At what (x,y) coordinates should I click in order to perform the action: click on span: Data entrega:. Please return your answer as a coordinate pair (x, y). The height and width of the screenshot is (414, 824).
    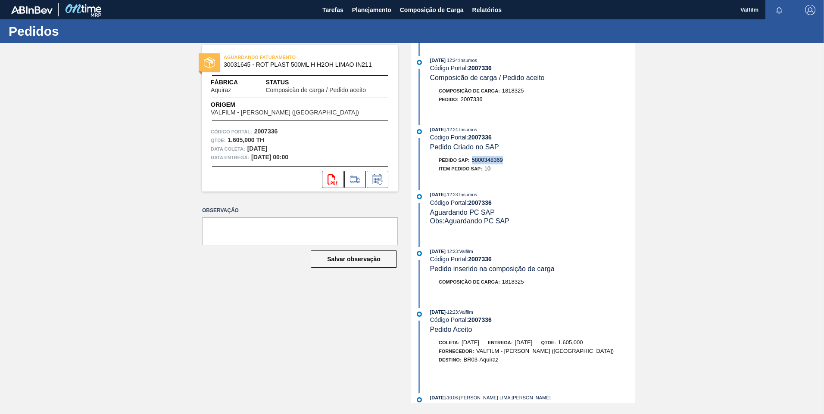
    Looking at the image, I should click on (230, 158).